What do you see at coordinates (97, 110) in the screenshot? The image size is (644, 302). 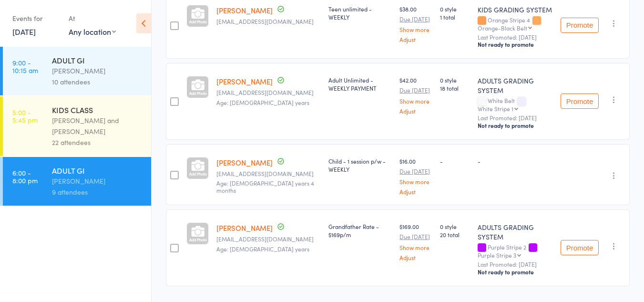 I see `div: KIDS CLASS` at bounding box center [97, 110].